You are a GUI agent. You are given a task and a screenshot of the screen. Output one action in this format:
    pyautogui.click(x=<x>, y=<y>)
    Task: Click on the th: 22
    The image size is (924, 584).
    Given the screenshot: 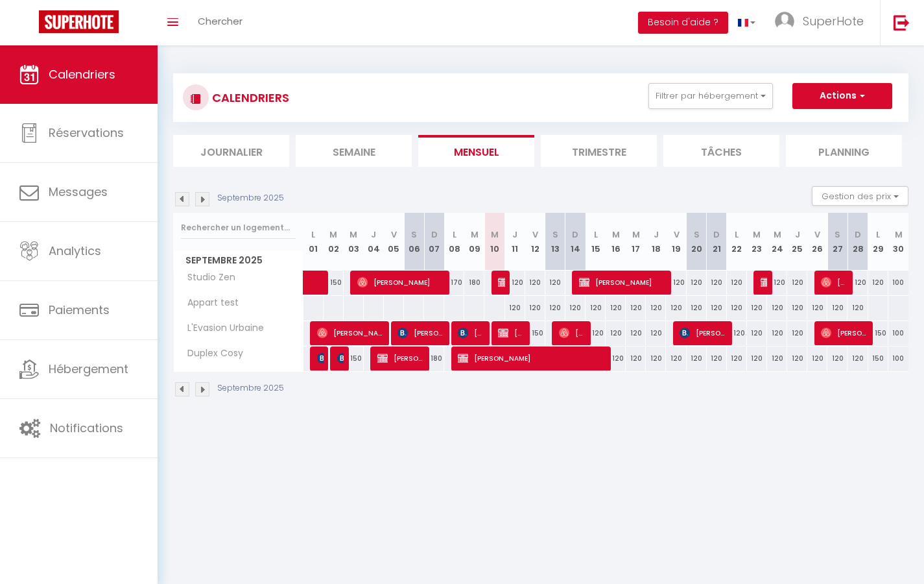 What is the action you would take?
    pyautogui.click(x=737, y=241)
    